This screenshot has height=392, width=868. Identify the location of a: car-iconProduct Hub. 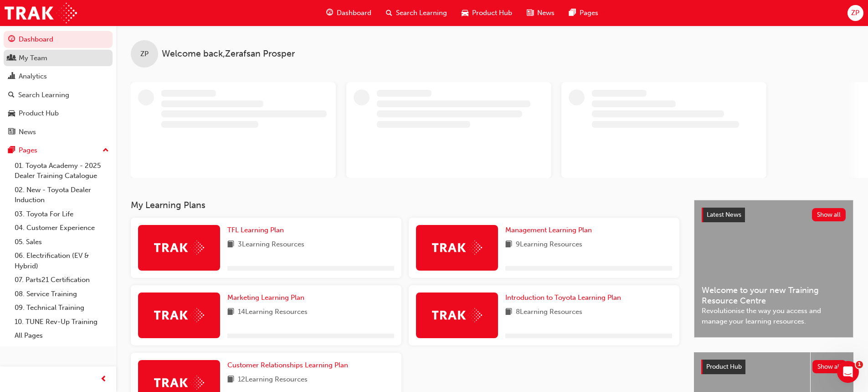
(487, 13).